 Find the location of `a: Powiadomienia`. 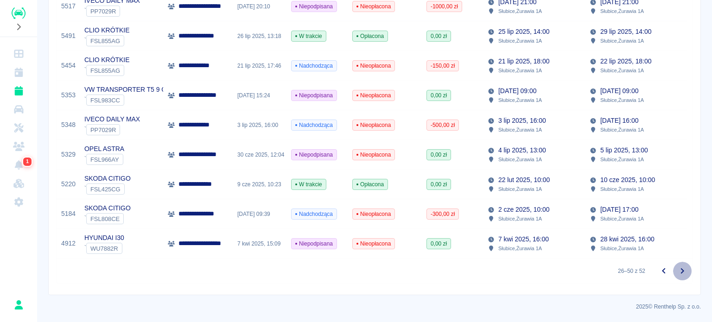

a: Powiadomienia is located at coordinates (19, 165).